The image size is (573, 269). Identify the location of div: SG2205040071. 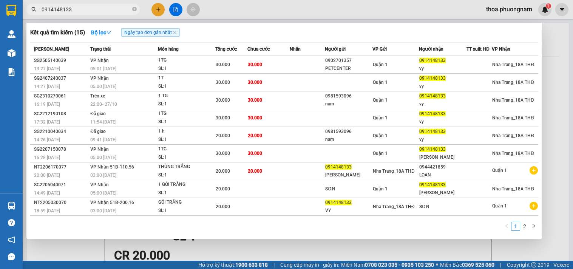
(61, 185).